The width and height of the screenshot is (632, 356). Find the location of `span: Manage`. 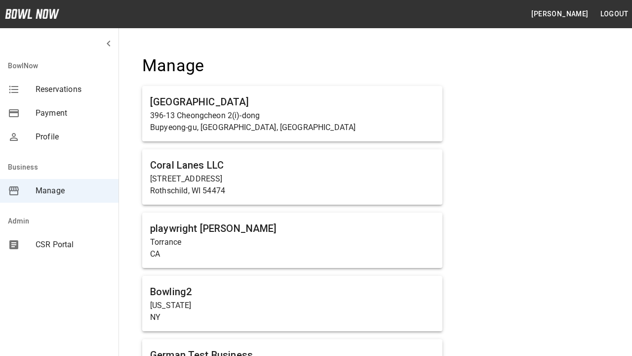

span: Manage is located at coordinates (73, 191).